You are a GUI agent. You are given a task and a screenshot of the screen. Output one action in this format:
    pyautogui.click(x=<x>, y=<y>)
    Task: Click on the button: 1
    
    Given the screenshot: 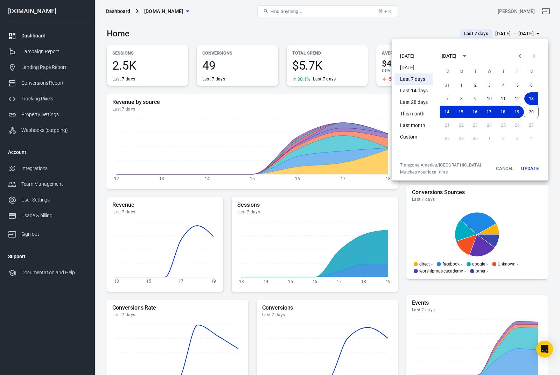 What is the action you would take?
    pyautogui.click(x=461, y=85)
    